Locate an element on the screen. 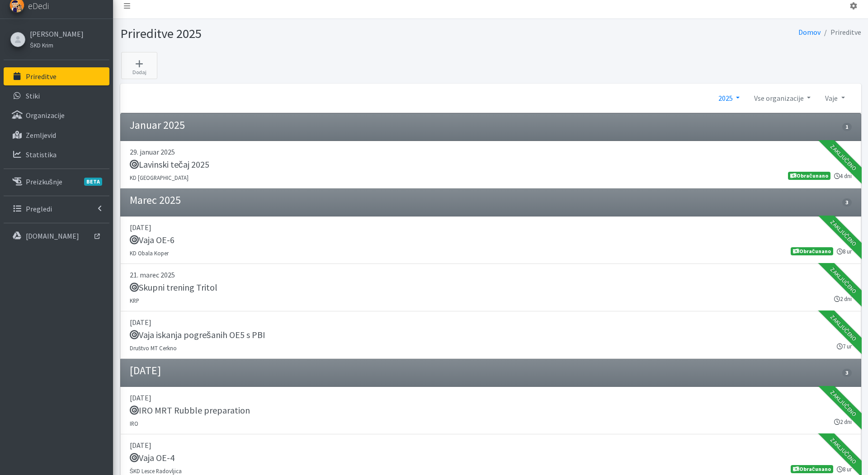 This screenshot has height=475, width=868. small: KRP is located at coordinates (134, 300).